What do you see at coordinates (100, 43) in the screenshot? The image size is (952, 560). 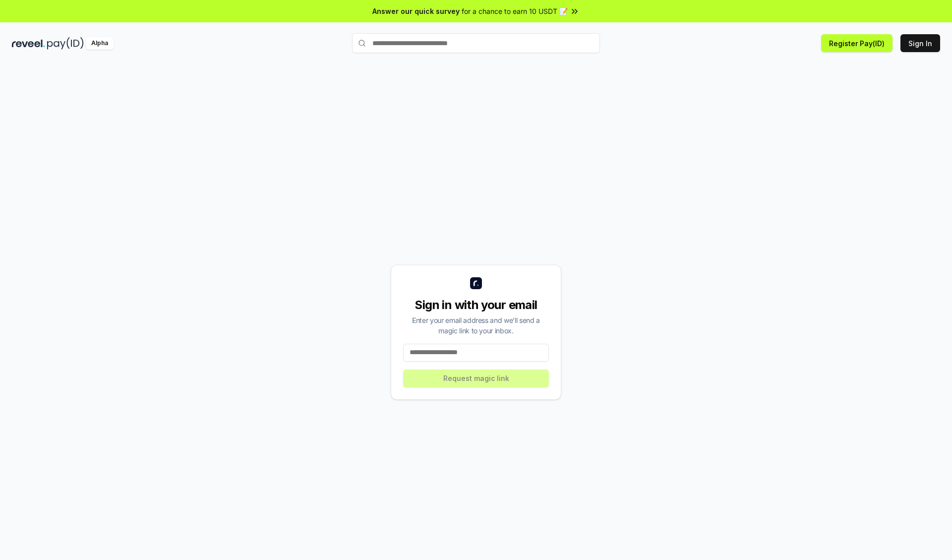 I see `div: Alpha` at bounding box center [100, 43].